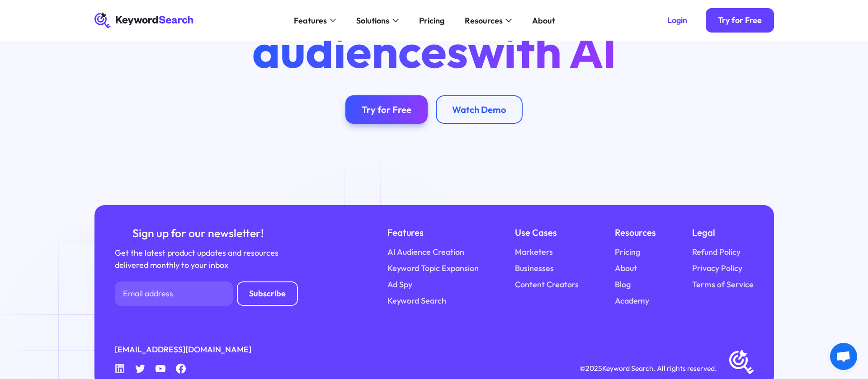  Describe the element at coordinates (479, 109) in the screenshot. I see `a: Watch Demo` at that location.